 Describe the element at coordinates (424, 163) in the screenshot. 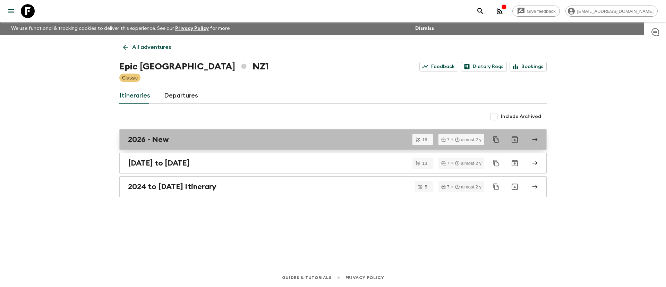

I see `span: 13` at that location.